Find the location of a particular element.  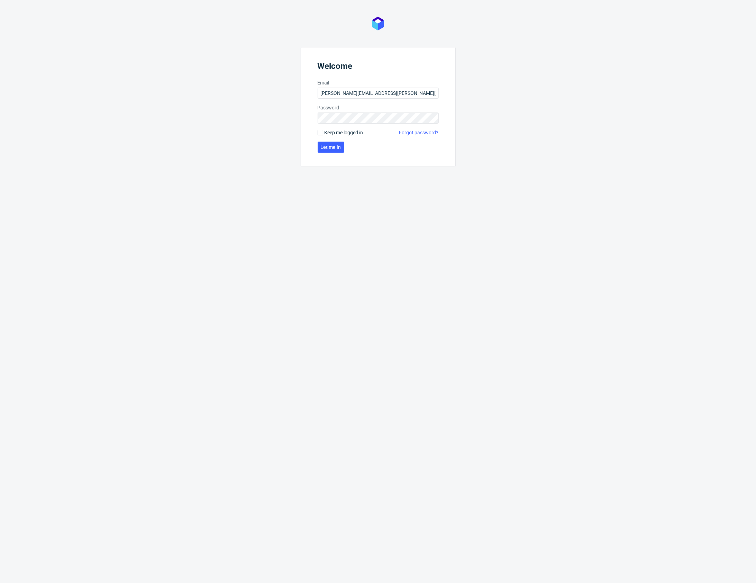

label: Email is located at coordinates (378, 83).